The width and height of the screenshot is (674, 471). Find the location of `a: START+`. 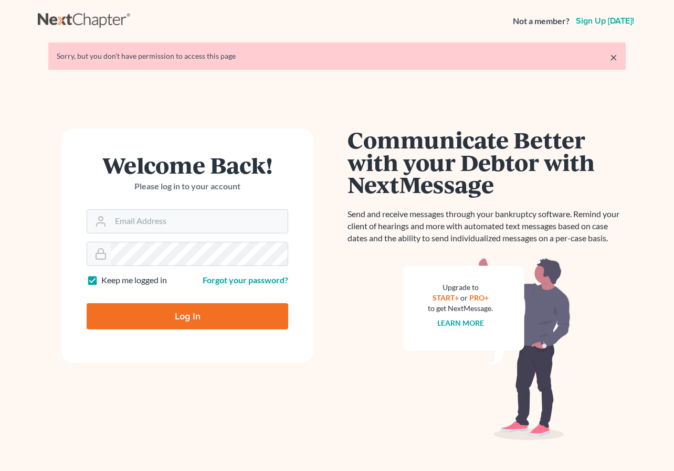

a: START+ is located at coordinates (445, 297).